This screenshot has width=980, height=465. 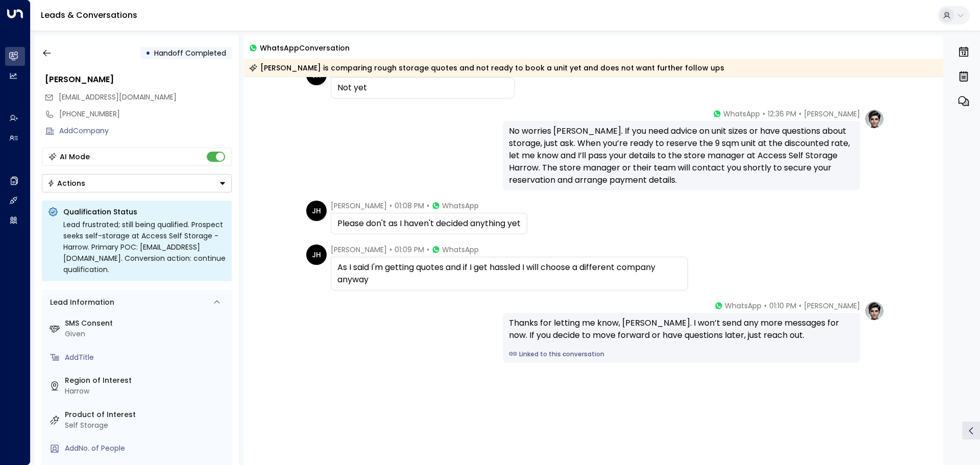 I want to click on div: AddTitle, so click(x=146, y=357).